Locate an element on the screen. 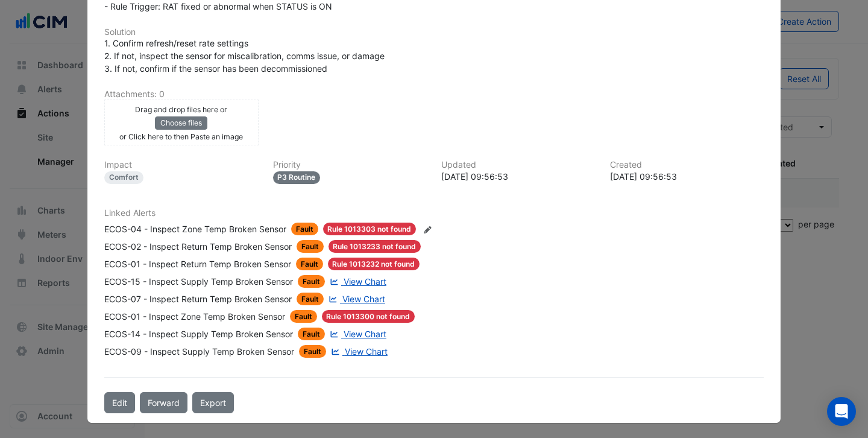  span: Rule 1013300 not found is located at coordinates (368, 316).